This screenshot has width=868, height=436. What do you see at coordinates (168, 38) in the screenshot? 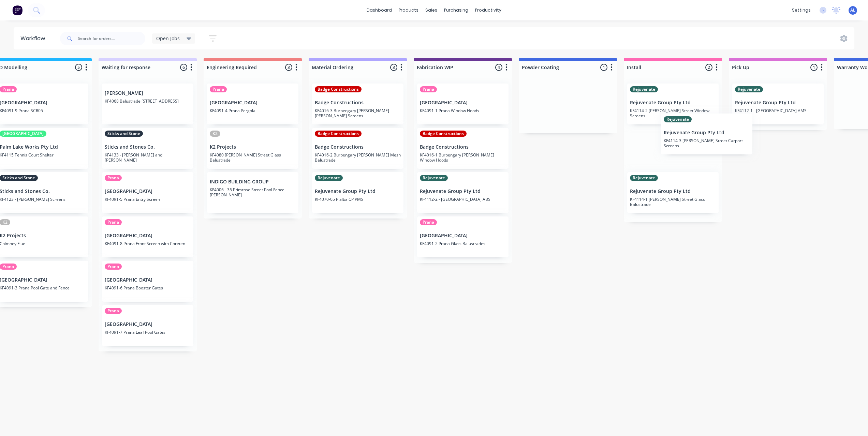
I see `span: Open Jobs` at bounding box center [168, 38].